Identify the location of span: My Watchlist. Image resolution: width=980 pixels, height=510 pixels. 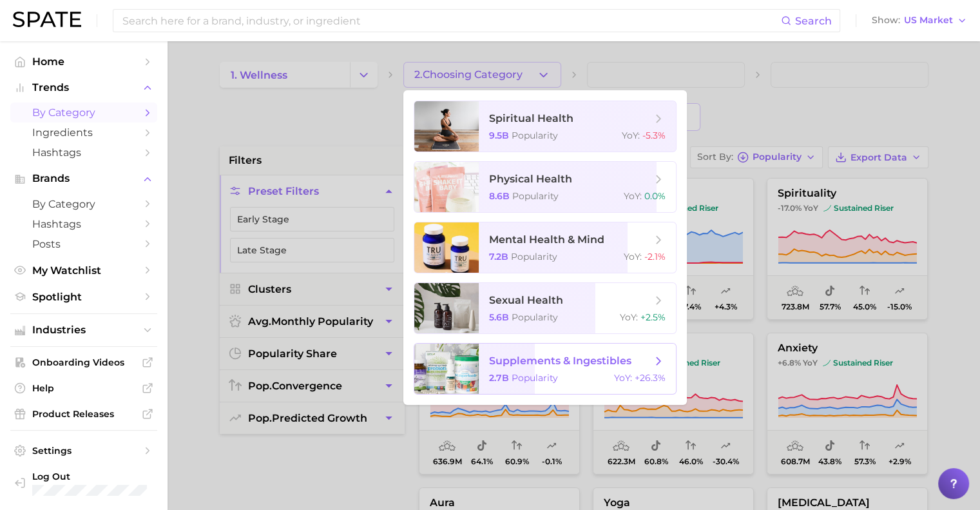
(83, 270).